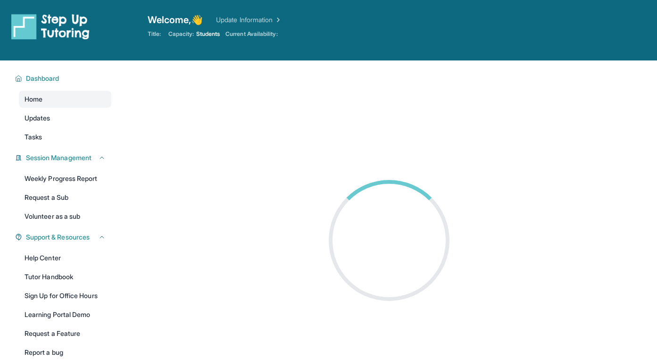 The width and height of the screenshot is (657, 360). I want to click on a: Request a Feature, so click(65, 333).